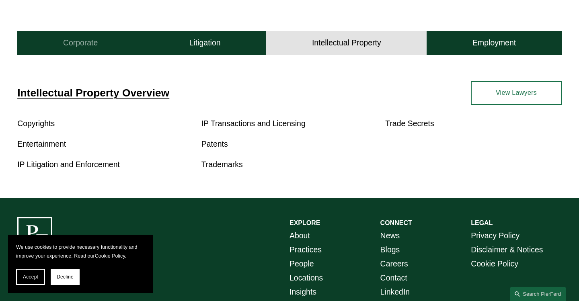 The height and width of the screenshot is (301, 579). I want to click on a: Privacy Policy, so click(495, 236).